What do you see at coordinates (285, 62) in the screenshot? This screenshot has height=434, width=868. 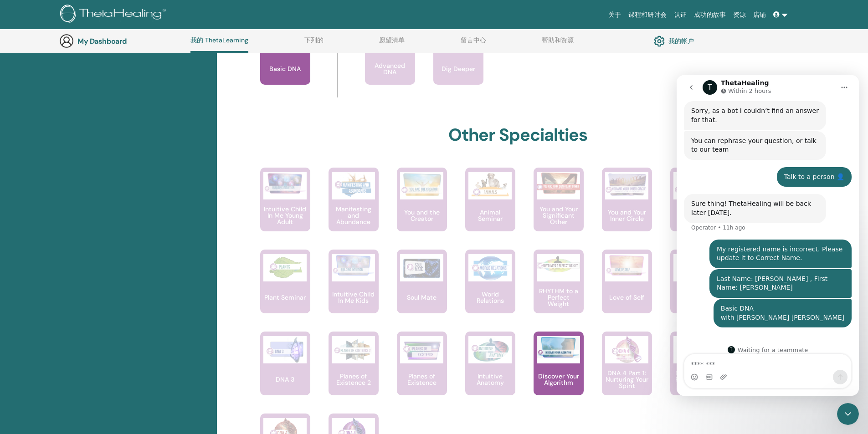 I see `a: Basic DNA Basic DNA` at bounding box center [285, 62].